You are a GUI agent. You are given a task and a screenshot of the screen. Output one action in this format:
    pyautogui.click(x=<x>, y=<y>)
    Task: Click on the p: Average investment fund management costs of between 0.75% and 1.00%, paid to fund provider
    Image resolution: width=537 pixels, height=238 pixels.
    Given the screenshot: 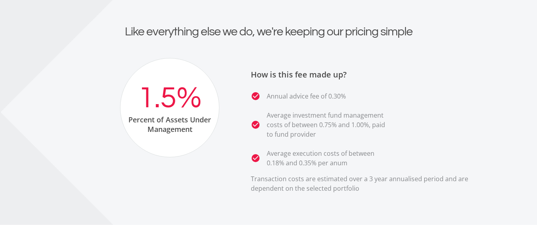 What is the action you would take?
    pyautogui.click(x=329, y=125)
    